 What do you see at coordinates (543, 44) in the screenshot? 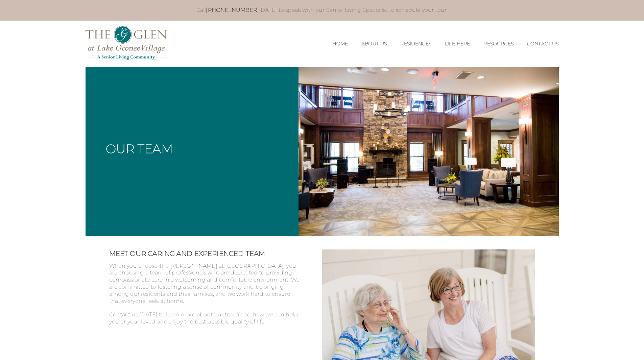
I see `a: Contact Us` at bounding box center [543, 44].